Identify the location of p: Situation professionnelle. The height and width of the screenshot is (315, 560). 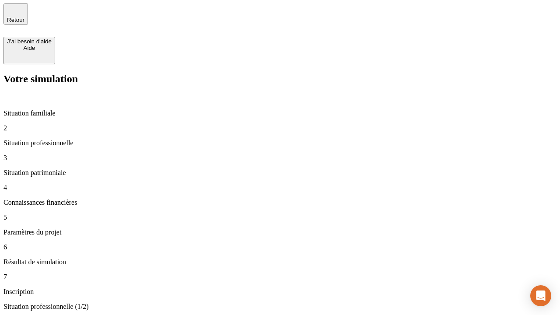
(280, 143).